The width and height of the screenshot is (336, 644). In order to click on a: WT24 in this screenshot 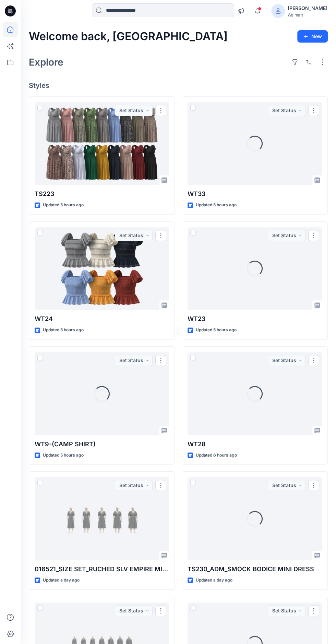, I will do `click(102, 269)`.